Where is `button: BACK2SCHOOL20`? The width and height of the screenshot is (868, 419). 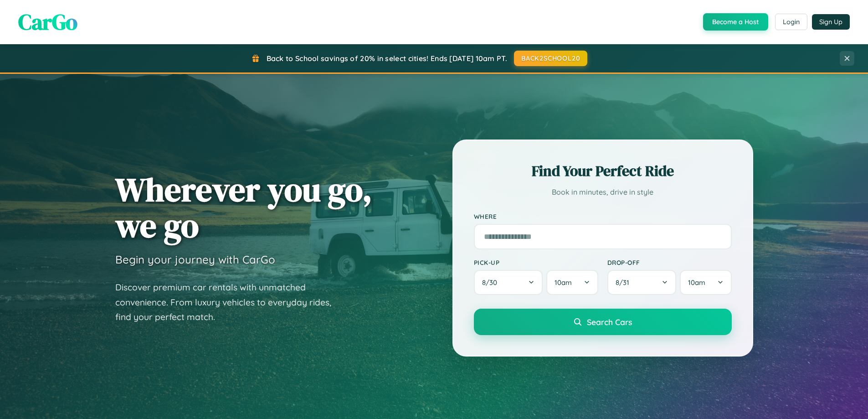 button: BACK2SCHOOL20 is located at coordinates (550, 58).